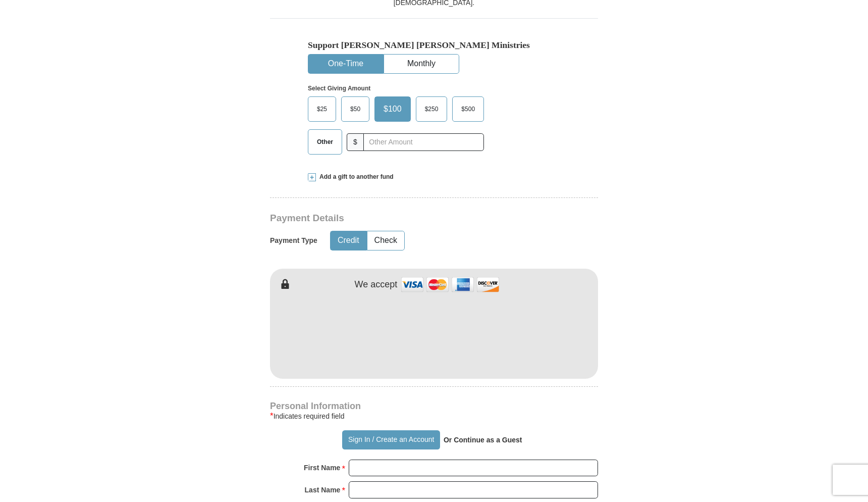 The image size is (868, 502). I want to click on h5: Payment Type, so click(294, 240).